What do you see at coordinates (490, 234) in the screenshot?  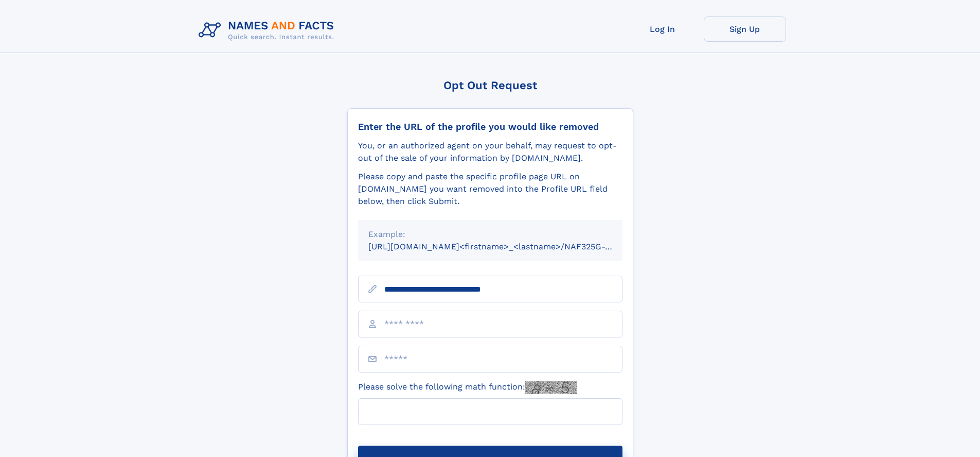 I see `div: Example:` at bounding box center [490, 234].